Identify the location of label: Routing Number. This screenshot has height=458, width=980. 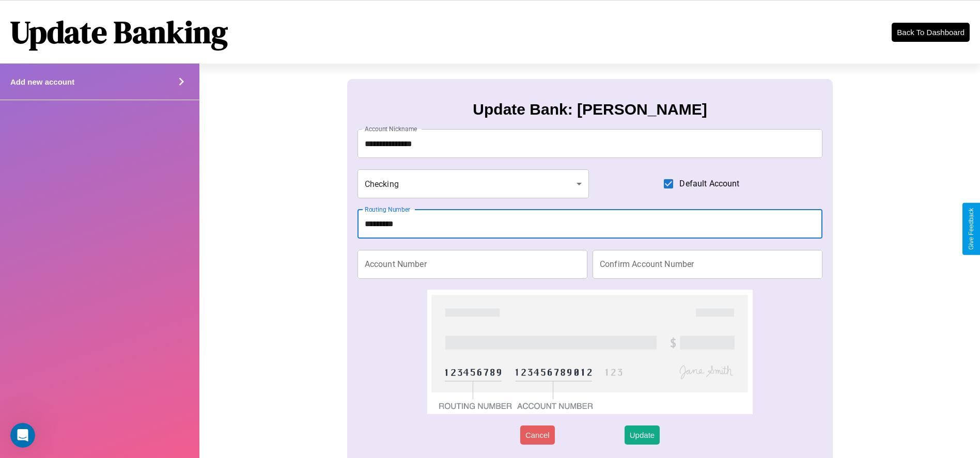
(388, 209).